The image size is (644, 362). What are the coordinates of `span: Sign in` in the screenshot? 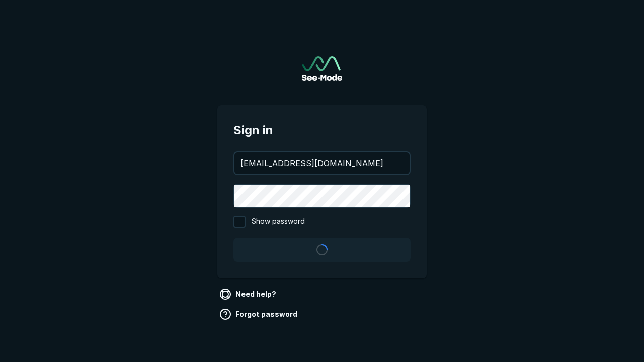 It's located at (322, 130).